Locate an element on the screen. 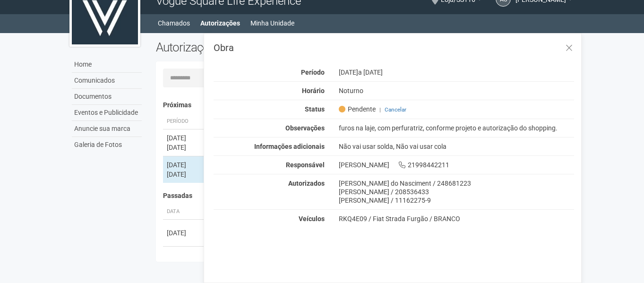 The width and height of the screenshot is (644, 283). th: Período is located at coordinates (184, 122).